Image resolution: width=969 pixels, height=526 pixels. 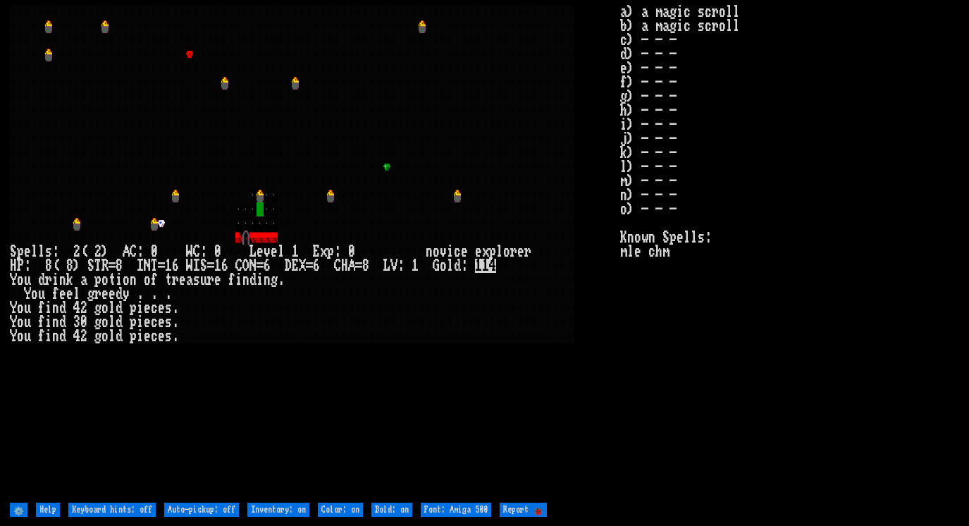 I want to click on stats: a) a magic scroll b) a magic scroll c) - - - d) - - - e) - - - f) - - - g) - - - h) - - - i) - - ..., so click(x=790, y=252).